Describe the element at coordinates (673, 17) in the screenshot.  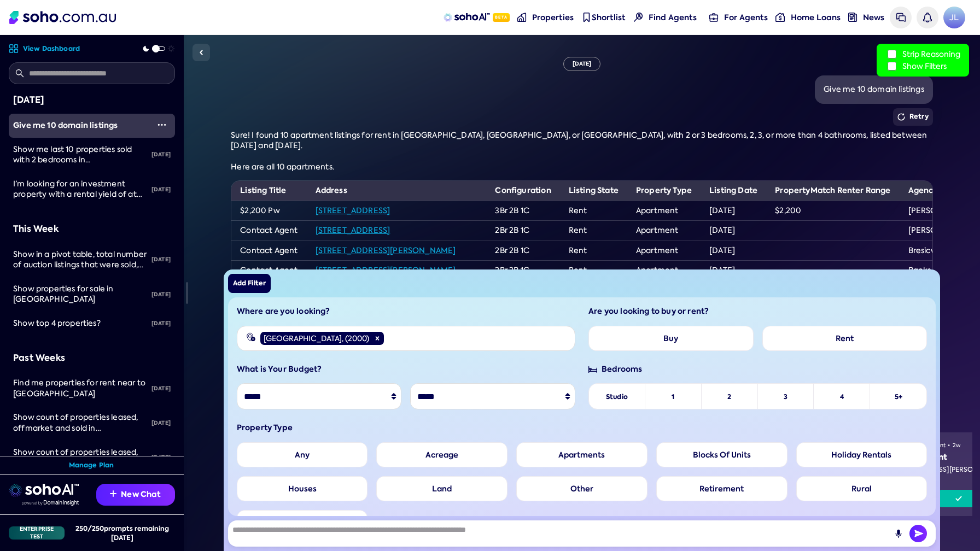
I see `span: Find Agents` at that location.